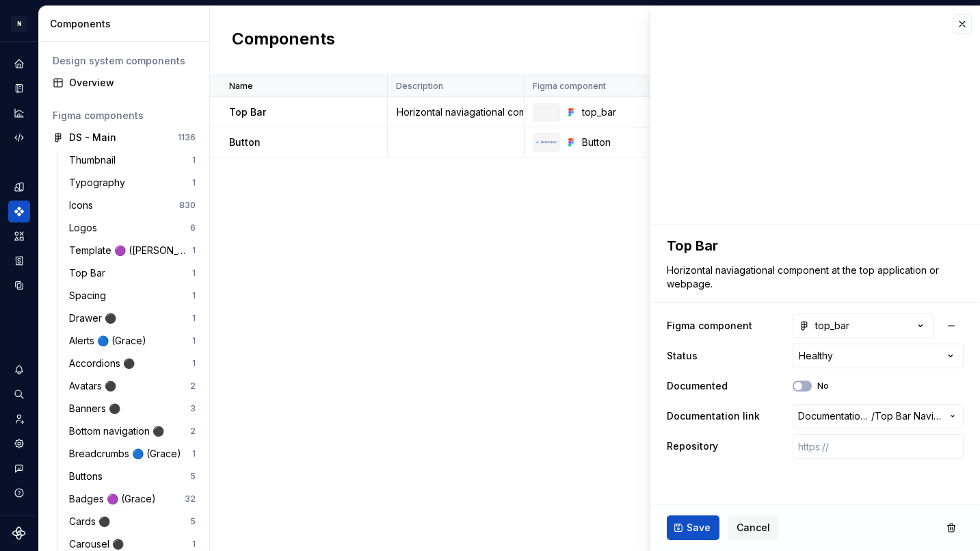 This screenshot has width=980, height=551. What do you see at coordinates (132, 228) in the screenshot?
I see `a: Logos6` at bounding box center [132, 228].